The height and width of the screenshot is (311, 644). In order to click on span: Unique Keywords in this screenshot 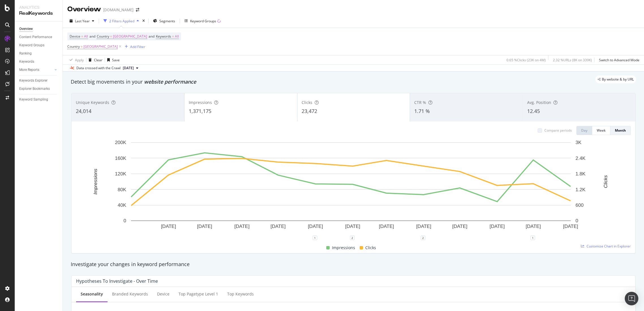, I will do `click(93, 102)`.